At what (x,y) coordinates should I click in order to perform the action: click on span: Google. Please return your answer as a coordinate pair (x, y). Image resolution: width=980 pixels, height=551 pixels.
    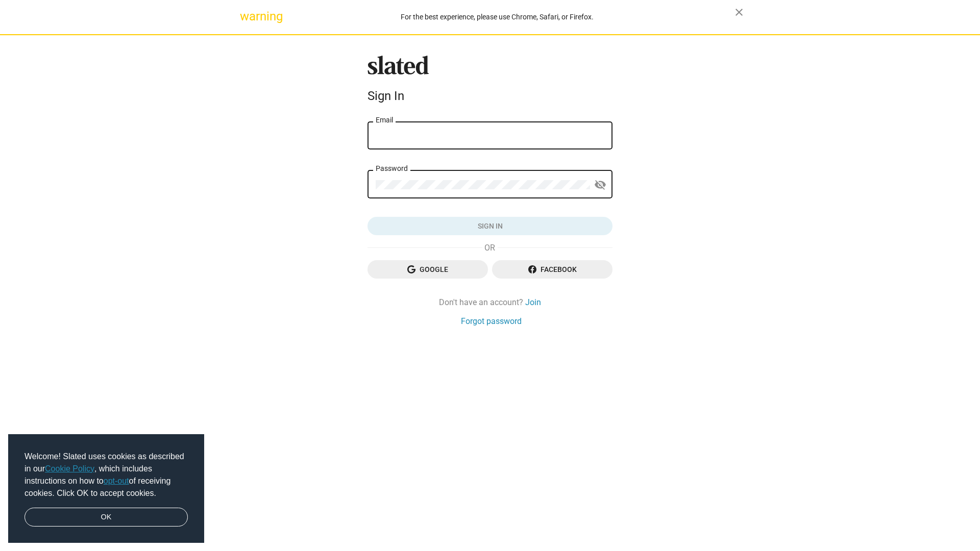
    Looking at the image, I should click on (428, 270).